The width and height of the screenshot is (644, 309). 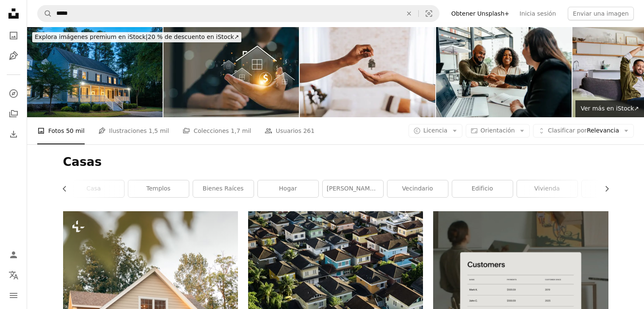 I want to click on a: vivienda, so click(x=547, y=189).